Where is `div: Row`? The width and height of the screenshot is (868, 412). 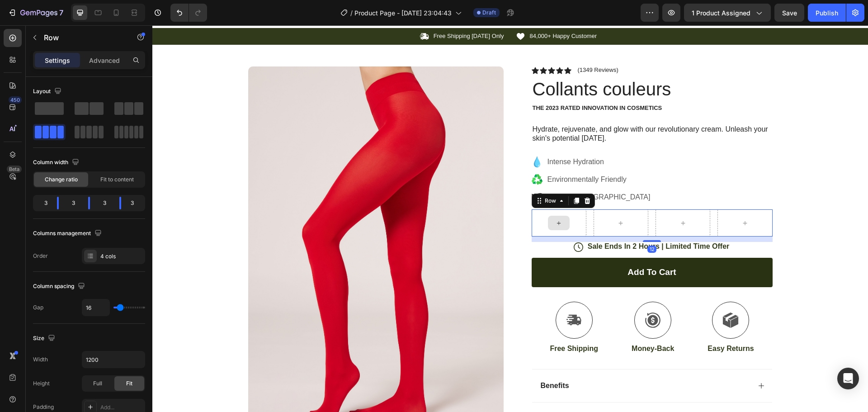
div: Row is located at coordinates (398, 175).